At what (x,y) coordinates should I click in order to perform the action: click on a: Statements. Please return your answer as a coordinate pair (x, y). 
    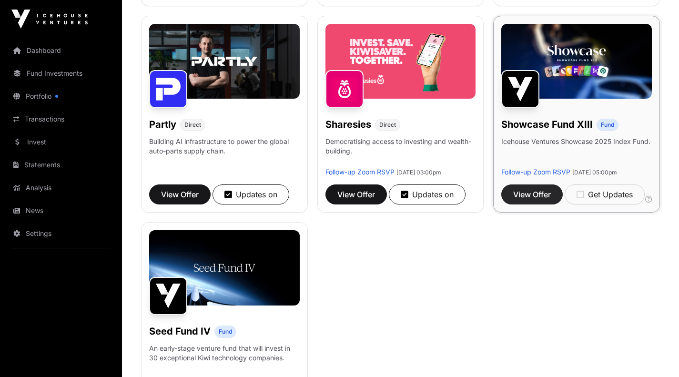
    Looking at the image, I should click on (61, 165).